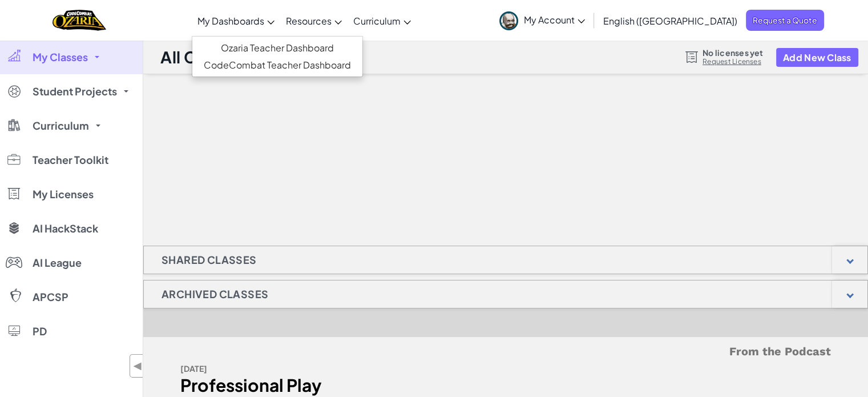  Describe the element at coordinates (733, 52) in the screenshot. I see `span: No licenses yet` at that location.